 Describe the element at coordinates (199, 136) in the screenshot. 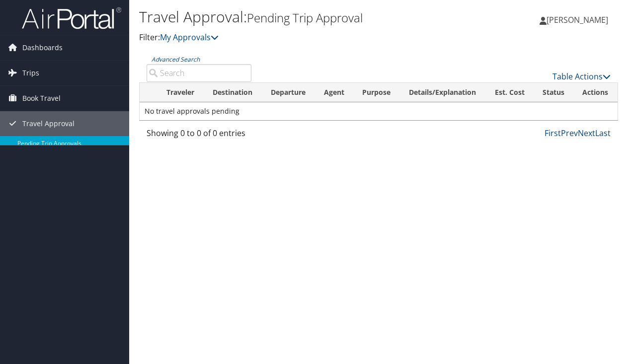

I see `div: Showing 0 to 0 of 0 entries` at that location.